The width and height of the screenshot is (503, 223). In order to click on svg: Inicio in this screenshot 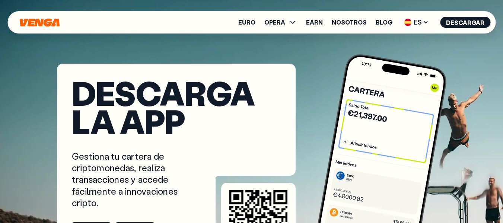, I will do `click(39, 22)`.